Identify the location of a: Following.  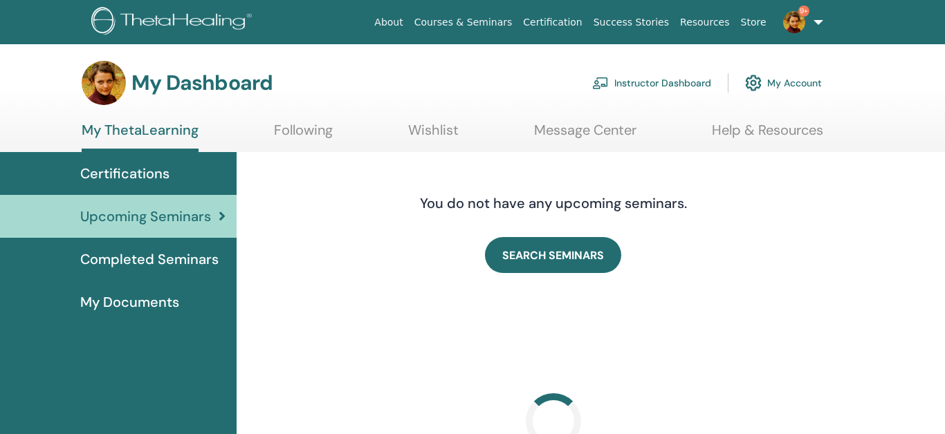
(303, 135).